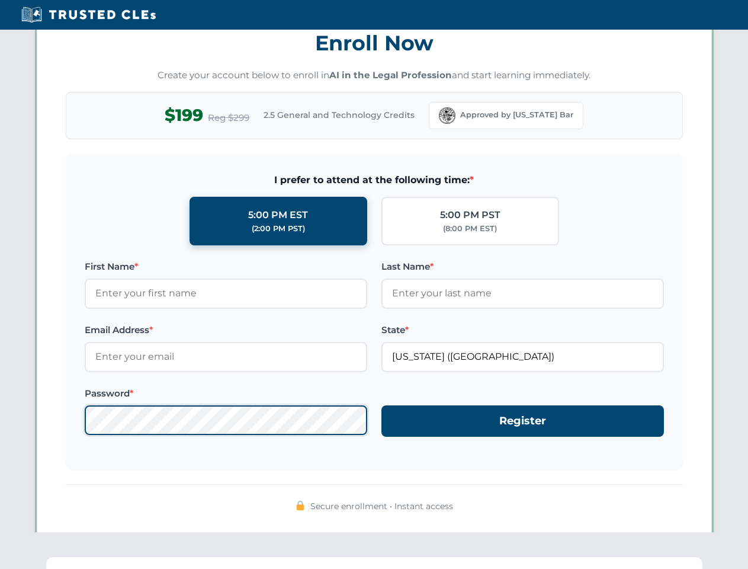 This screenshot has height=569, width=748. What do you see at coordinates (470, 215) in the screenshot?
I see `div: 5:00 PM PST` at bounding box center [470, 215].